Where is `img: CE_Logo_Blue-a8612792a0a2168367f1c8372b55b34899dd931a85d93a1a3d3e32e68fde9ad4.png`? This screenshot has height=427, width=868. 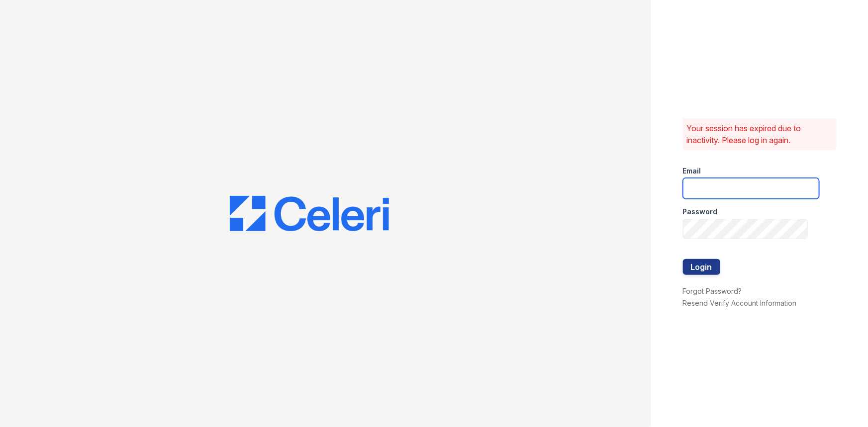
img: CE_Logo_Blue-a8612792a0a2168367f1c8372b55b34899dd931a85d93a1a3d3e32e68fde9ad4.png is located at coordinates (309, 214).